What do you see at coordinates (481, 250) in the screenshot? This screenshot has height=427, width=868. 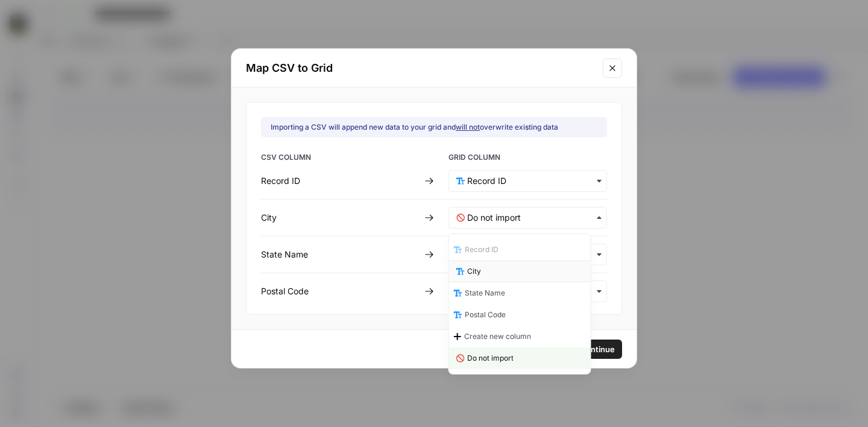 I see `span: Record ID` at bounding box center [481, 250].